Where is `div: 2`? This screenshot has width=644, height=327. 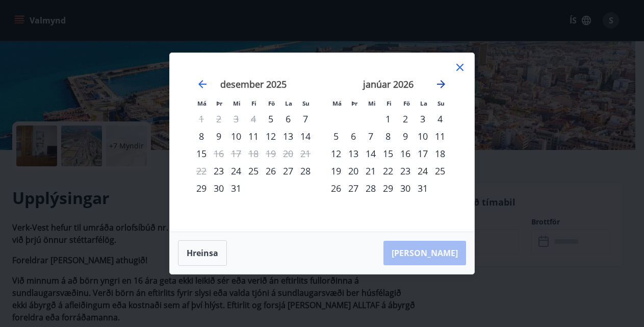 div: 2 is located at coordinates (406, 119).